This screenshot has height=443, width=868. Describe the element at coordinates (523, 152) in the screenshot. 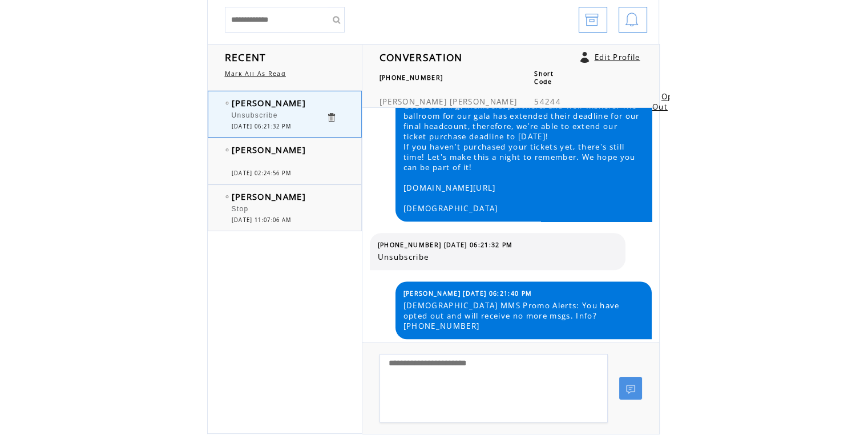

I see `span: Wonderful News! Good evening, members, partners, and well-wishers. The ballroom for our gala has ...` at that location.